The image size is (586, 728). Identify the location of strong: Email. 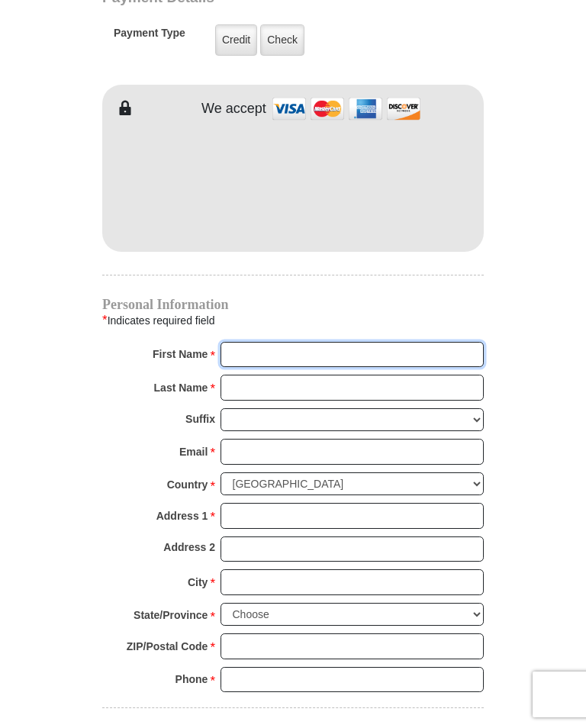
(193, 452).